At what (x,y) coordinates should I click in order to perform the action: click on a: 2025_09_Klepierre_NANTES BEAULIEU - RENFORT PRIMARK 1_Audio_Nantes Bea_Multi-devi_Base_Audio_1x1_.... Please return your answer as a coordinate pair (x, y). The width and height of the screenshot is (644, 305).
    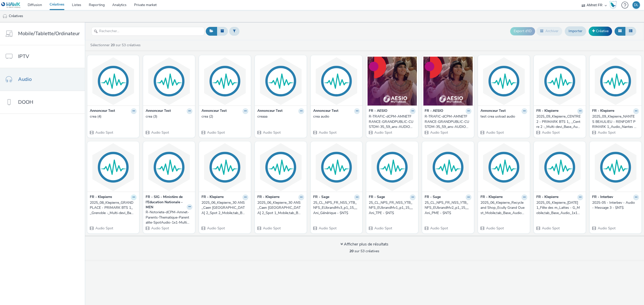
    Looking at the image, I should click on (616, 122).